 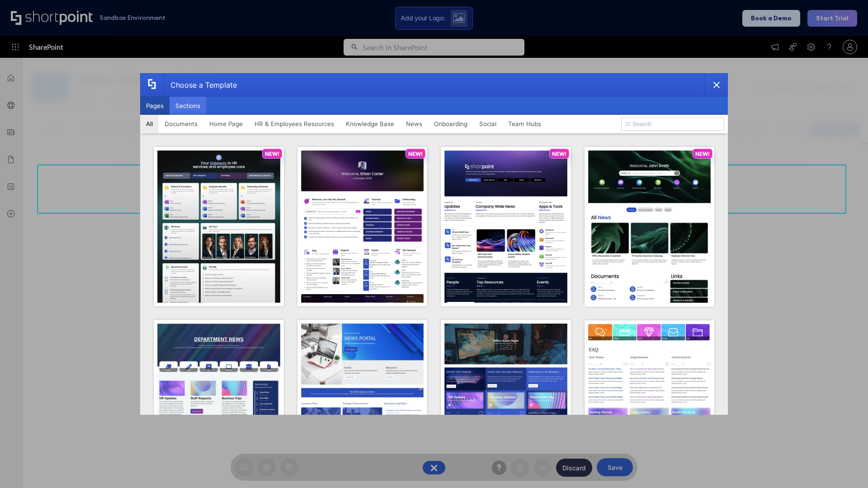 What do you see at coordinates (370, 123) in the screenshot?
I see `button: Knowledge Base` at bounding box center [370, 123].